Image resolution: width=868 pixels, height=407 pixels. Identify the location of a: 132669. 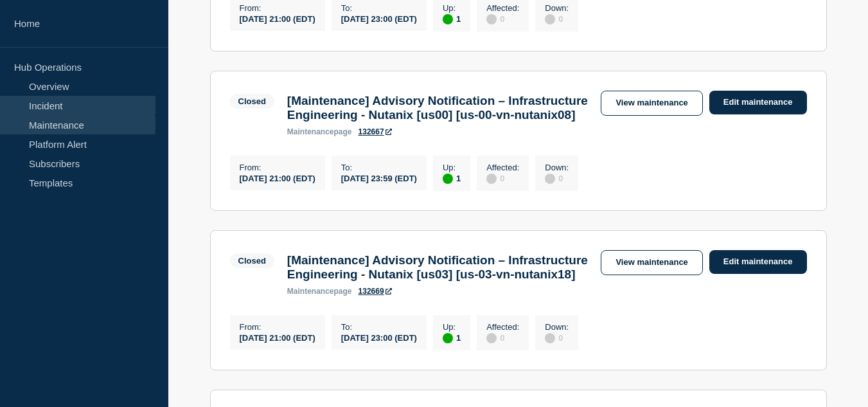
(375, 291).